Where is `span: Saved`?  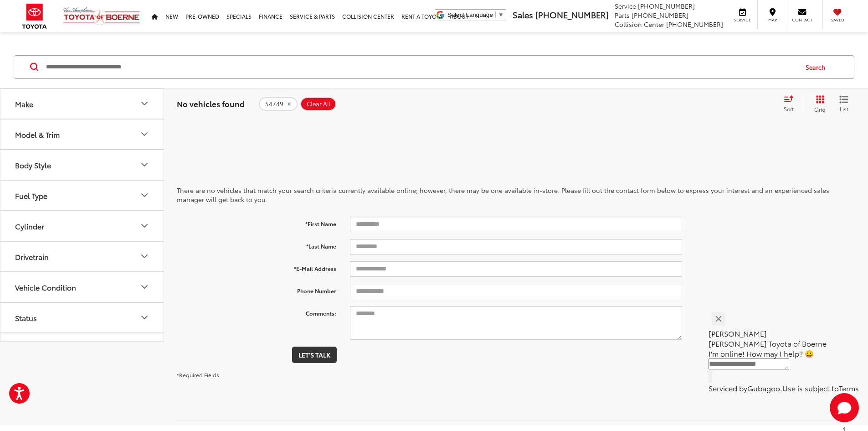
span: Saved is located at coordinates (837, 20).